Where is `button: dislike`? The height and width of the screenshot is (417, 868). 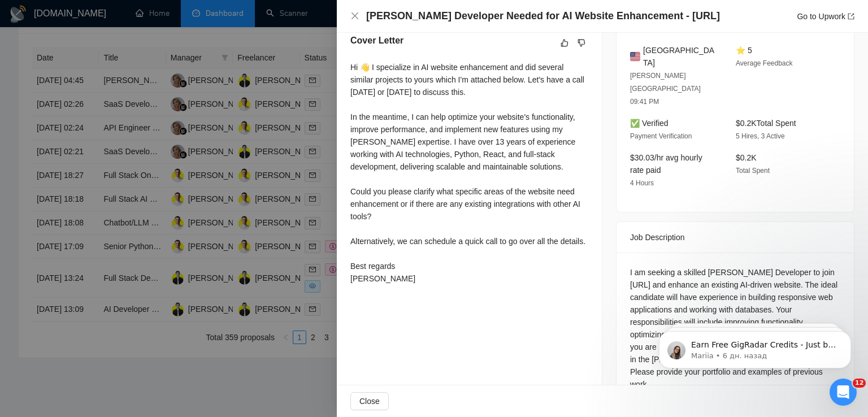
button: dislike is located at coordinates (582, 43).